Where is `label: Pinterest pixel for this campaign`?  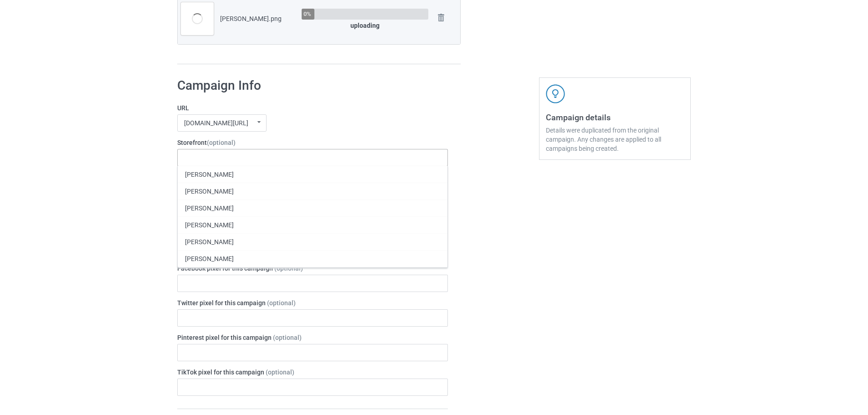
label: Pinterest pixel for this campaign is located at coordinates (313, 338).